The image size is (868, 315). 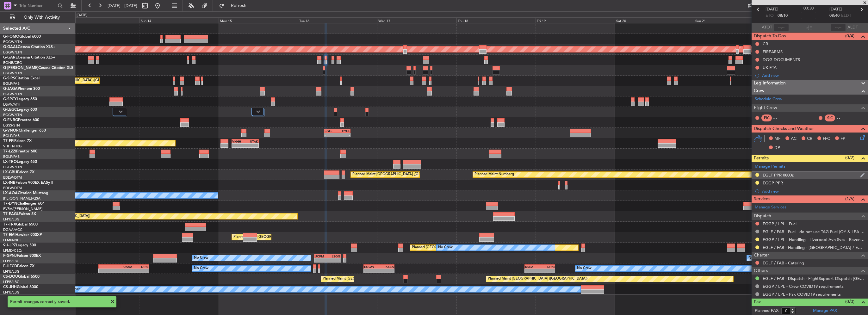 I want to click on div: Sat 13, so click(x=100, y=20).